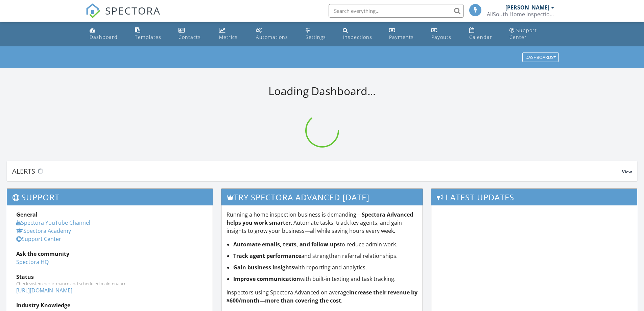  Describe the element at coordinates (193, 34) in the screenshot. I see `a: Contacts` at that location.